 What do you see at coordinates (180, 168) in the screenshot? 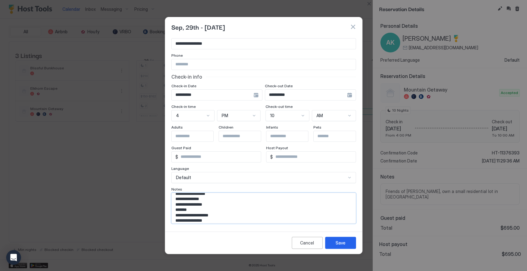
I see `span: Language` at bounding box center [180, 168].